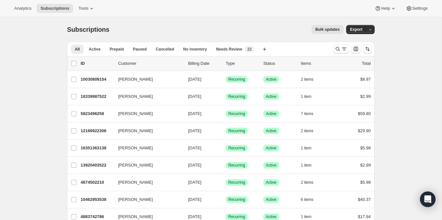 The height and width of the screenshot is (220, 442). I want to click on button: 7 items, so click(311, 114).